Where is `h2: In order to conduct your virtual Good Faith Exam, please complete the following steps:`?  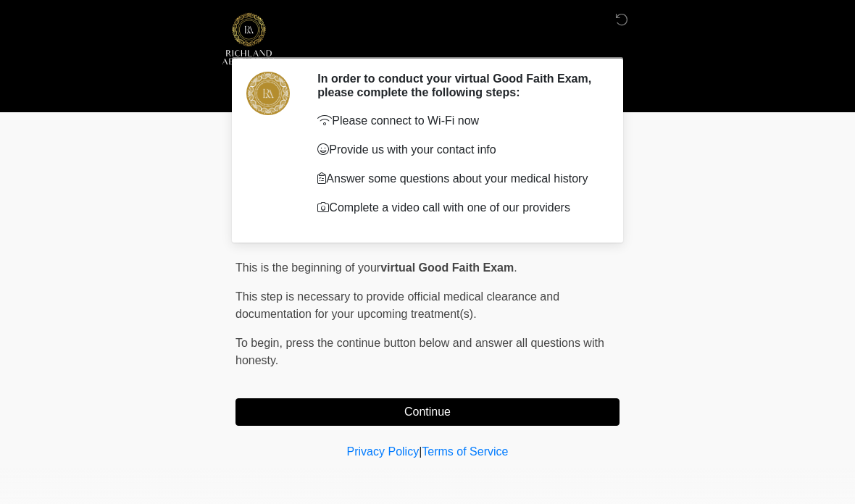 h2: In order to conduct your virtual Good Faith Exam, please complete the following steps: is located at coordinates (457, 85).